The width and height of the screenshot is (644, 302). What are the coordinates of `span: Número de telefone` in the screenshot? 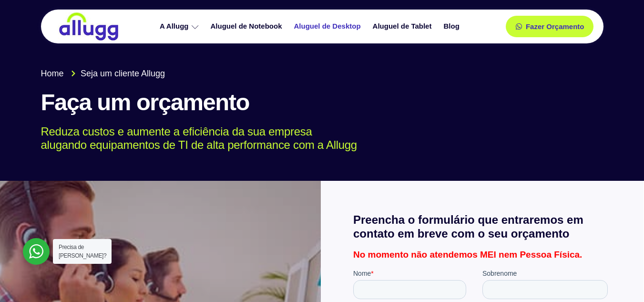 It's located at (158, 44).